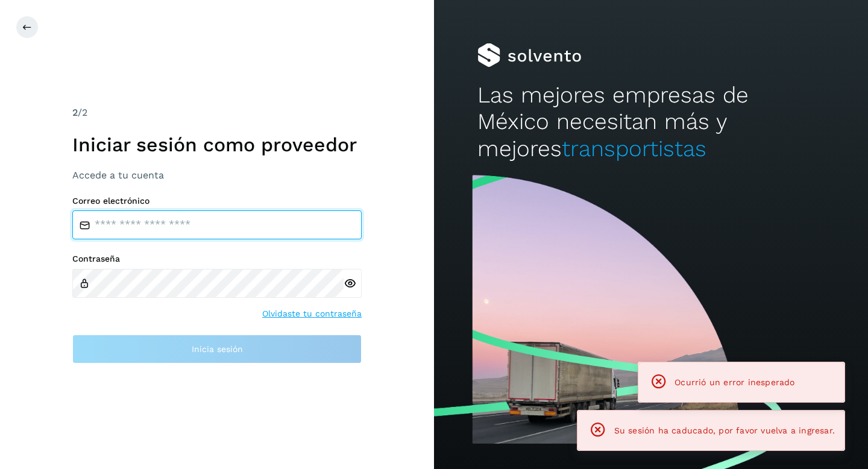  What do you see at coordinates (217, 145) in the screenshot?
I see `h1: Iniciar sesión como proveedor` at bounding box center [217, 145].